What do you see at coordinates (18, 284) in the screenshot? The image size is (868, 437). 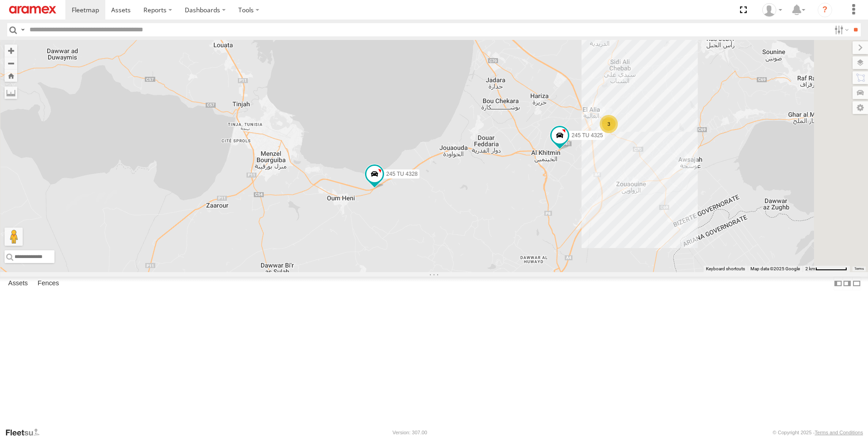 I see `label: Assets` at bounding box center [18, 284].